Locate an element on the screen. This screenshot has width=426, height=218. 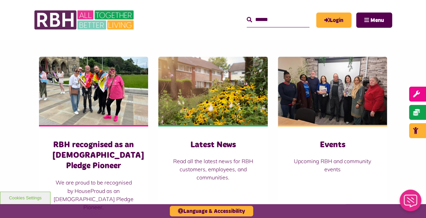
h3: Events is located at coordinates (332, 145).